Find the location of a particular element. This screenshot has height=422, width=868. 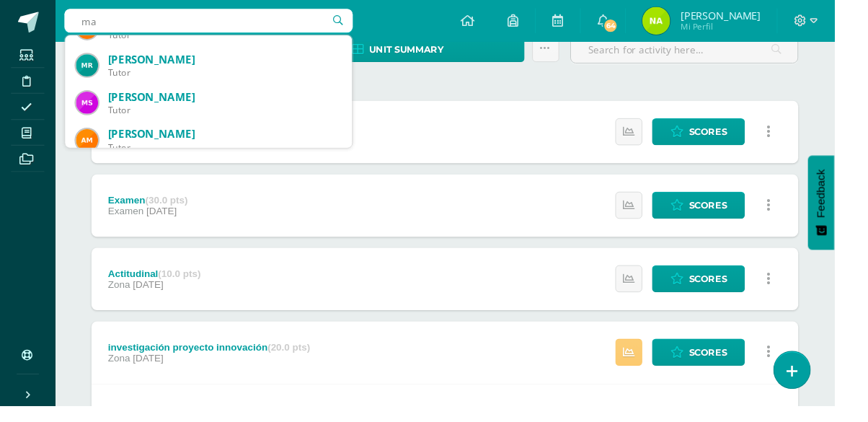

input: Search a user… is located at coordinates (217, 22).